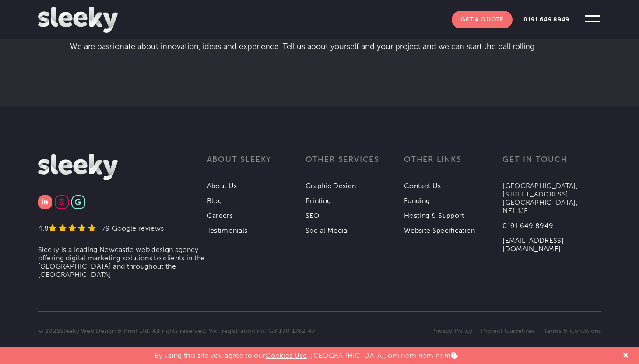 The image size is (639, 364). What do you see at coordinates (331, 185) in the screenshot?
I see `a: Graphic Design` at bounding box center [331, 185].